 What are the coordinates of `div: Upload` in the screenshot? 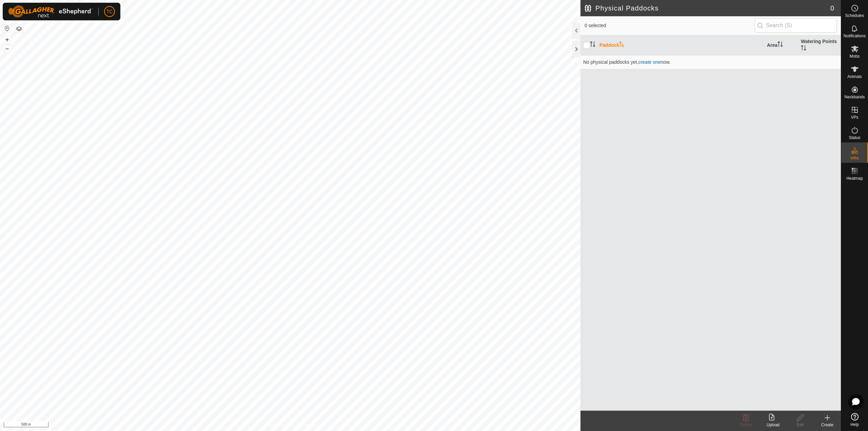 It's located at (773, 425).